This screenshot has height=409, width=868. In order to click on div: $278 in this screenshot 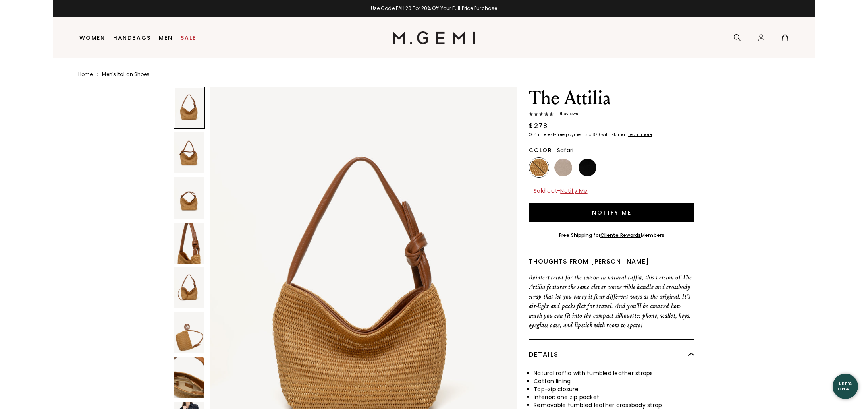, I will do `click(538, 126)`.